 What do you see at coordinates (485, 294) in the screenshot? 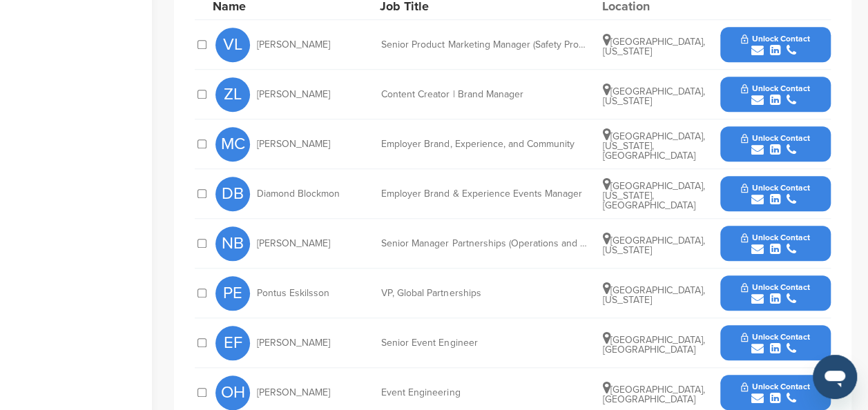
I see `div: VP, Global Partnerships` at bounding box center [485, 294].